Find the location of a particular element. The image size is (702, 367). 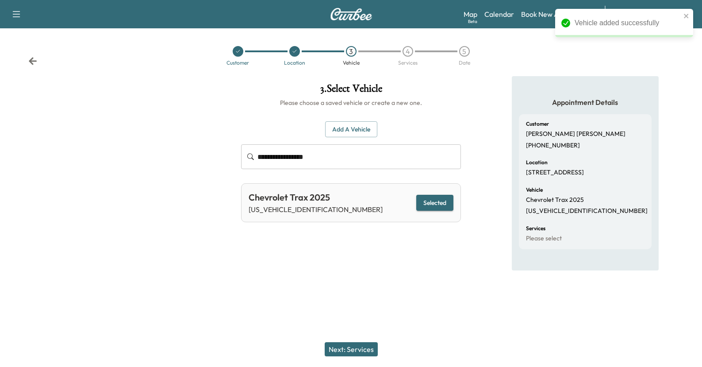

h6: Customer is located at coordinates (537, 124).